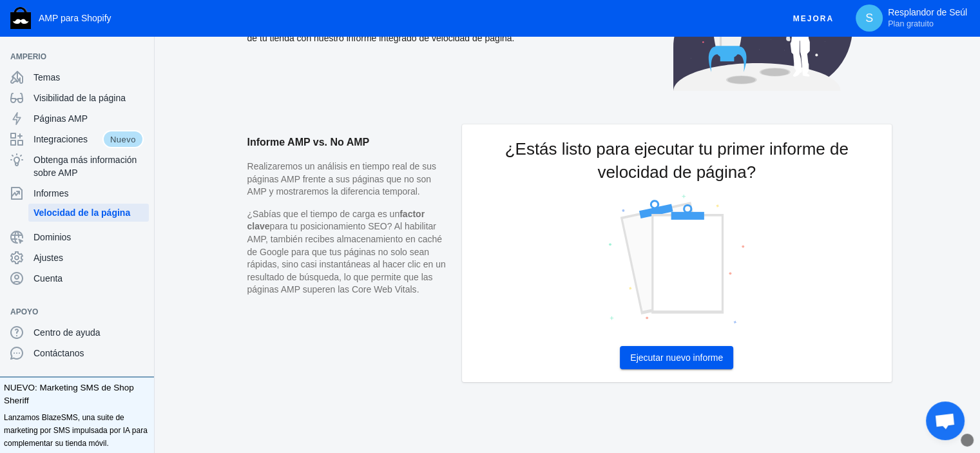  What do you see at coordinates (79, 98) in the screenshot?
I see `font: Visibilidad de la página` at bounding box center [79, 98].